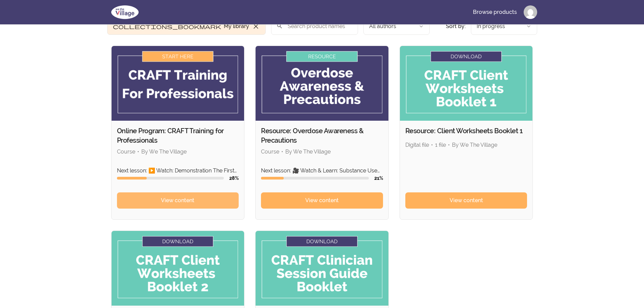 The width and height of the screenshot is (644, 308). What do you see at coordinates (315, 26) in the screenshot?
I see `input: Search product names` at bounding box center [315, 26].